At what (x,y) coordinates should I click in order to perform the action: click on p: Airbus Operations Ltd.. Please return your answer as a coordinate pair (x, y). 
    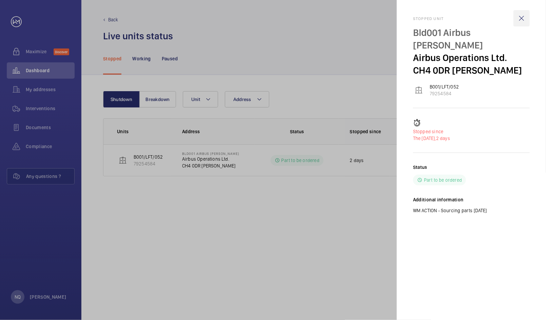
    Looking at the image, I should click on (471, 58).